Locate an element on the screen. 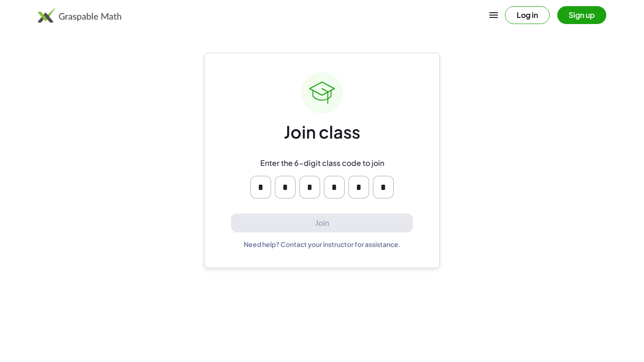 The width and height of the screenshot is (644, 362). div: Need help? Contact your instructor for assistance. is located at coordinates (322, 244).